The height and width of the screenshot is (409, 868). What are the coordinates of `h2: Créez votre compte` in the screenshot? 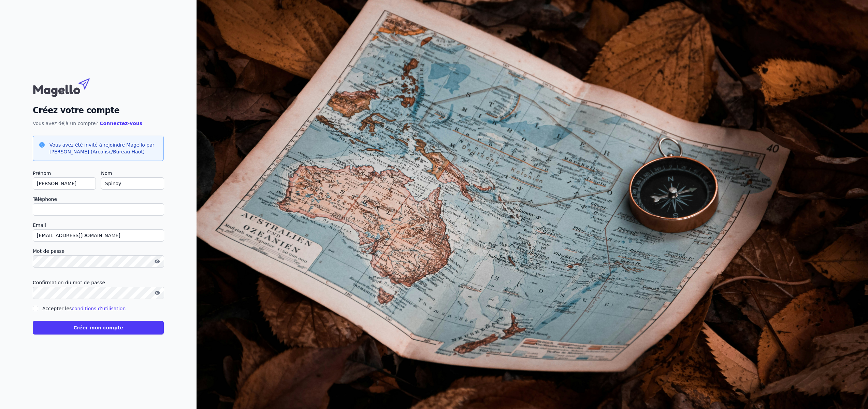 It's located at (99, 110).